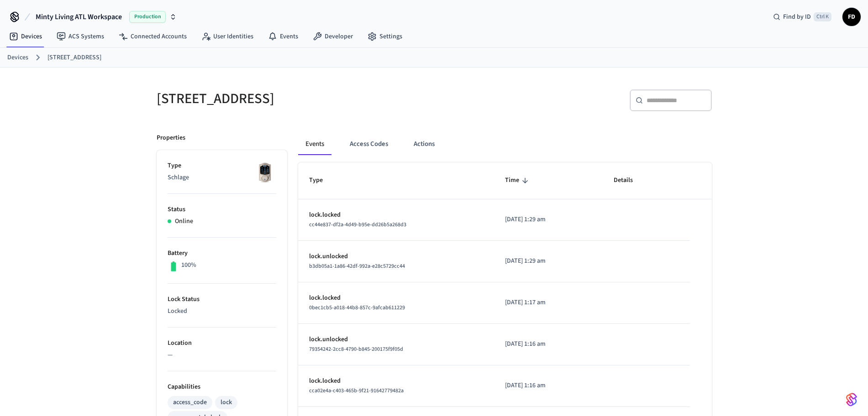 The height and width of the screenshot is (416, 868). Describe the element at coordinates (851, 17) in the screenshot. I see `button: FD` at that location.